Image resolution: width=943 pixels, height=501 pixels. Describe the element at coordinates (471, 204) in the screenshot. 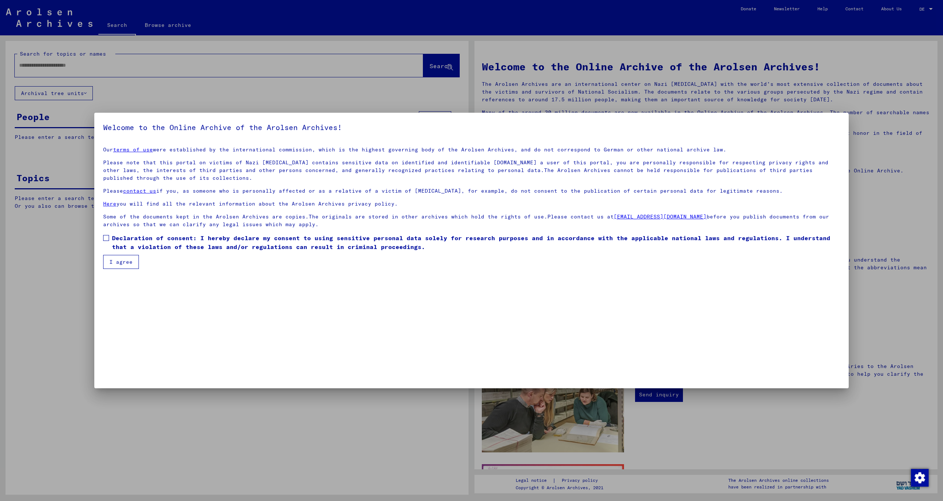

I see `p: you will find all the relevant information about the Arolsen Archives privacy policy.` at that location.